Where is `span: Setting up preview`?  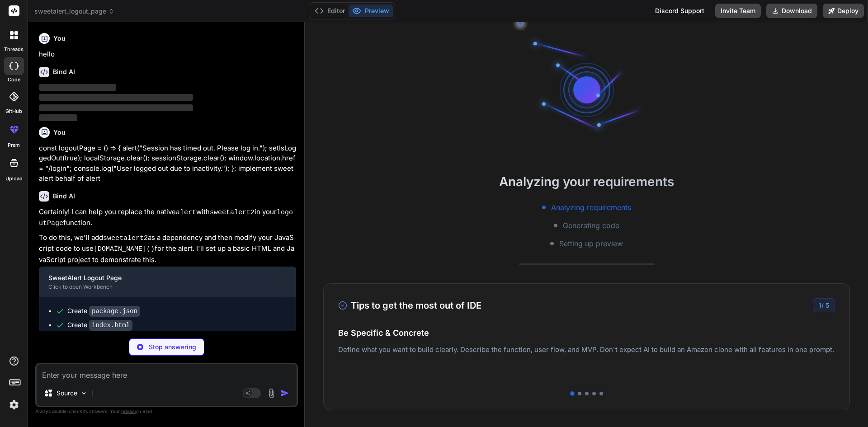
span: Setting up preview is located at coordinates (591, 244).